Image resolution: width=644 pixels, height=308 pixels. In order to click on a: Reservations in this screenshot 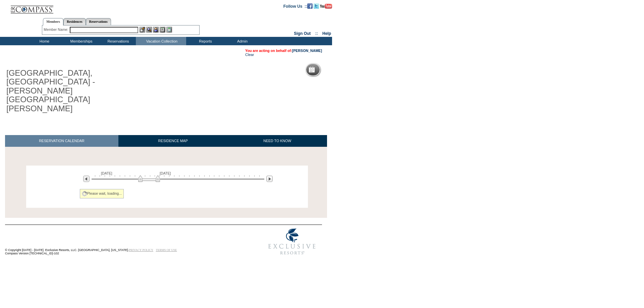, I will do `click(98, 22)`.